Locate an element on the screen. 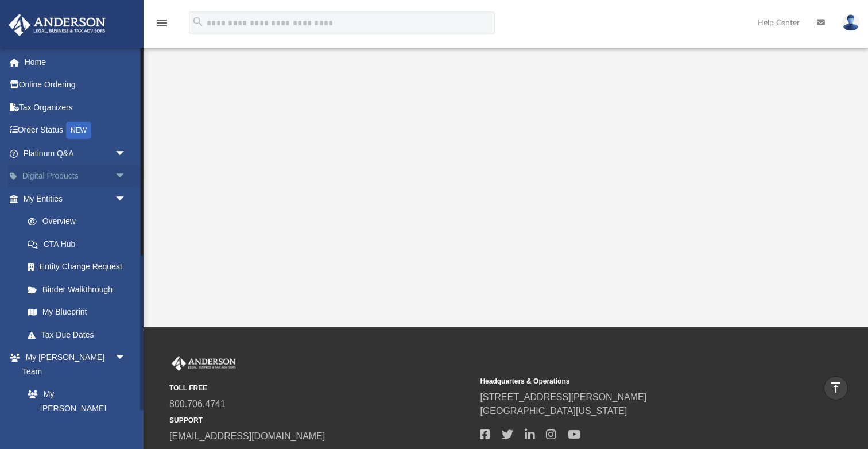 This screenshot has height=449, width=868. div: NEW is located at coordinates (79, 130).